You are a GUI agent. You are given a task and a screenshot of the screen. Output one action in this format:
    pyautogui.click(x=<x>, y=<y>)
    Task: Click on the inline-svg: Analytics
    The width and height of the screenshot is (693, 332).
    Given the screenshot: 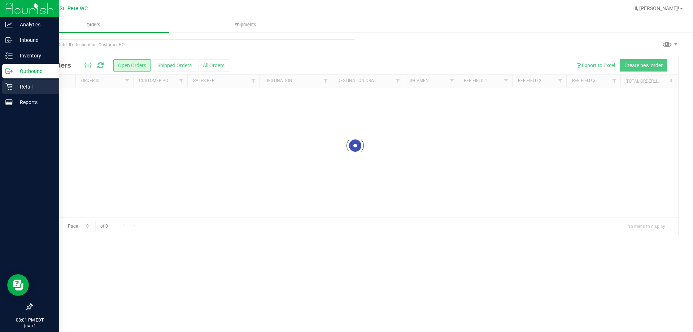 What is the action you would take?
    pyautogui.click(x=9, y=25)
    